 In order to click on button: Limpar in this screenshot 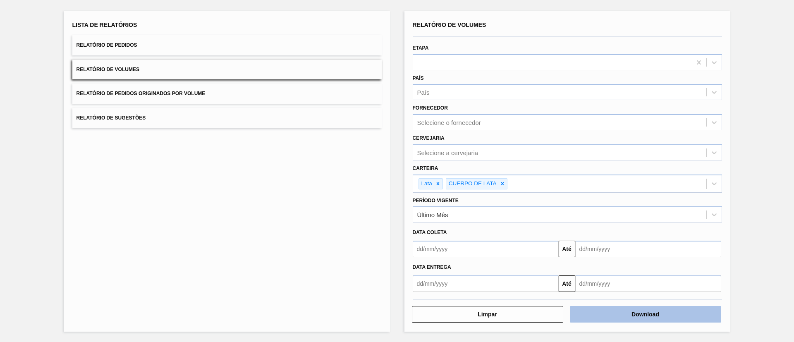, I will do `click(487, 314)`.